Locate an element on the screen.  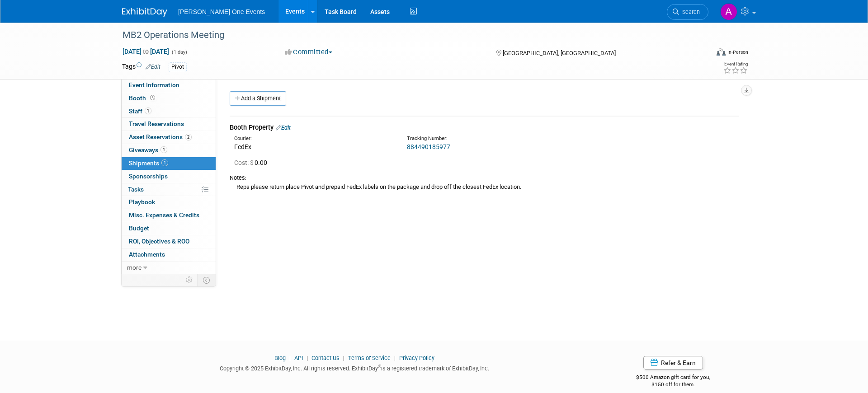
span: Playbook is located at coordinates (142, 202).